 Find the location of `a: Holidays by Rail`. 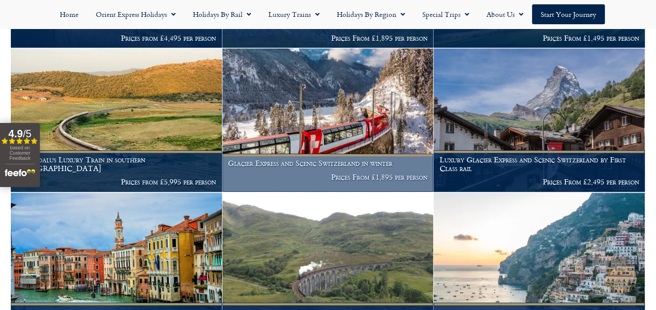

a: Holidays by Rail is located at coordinates (222, 14).